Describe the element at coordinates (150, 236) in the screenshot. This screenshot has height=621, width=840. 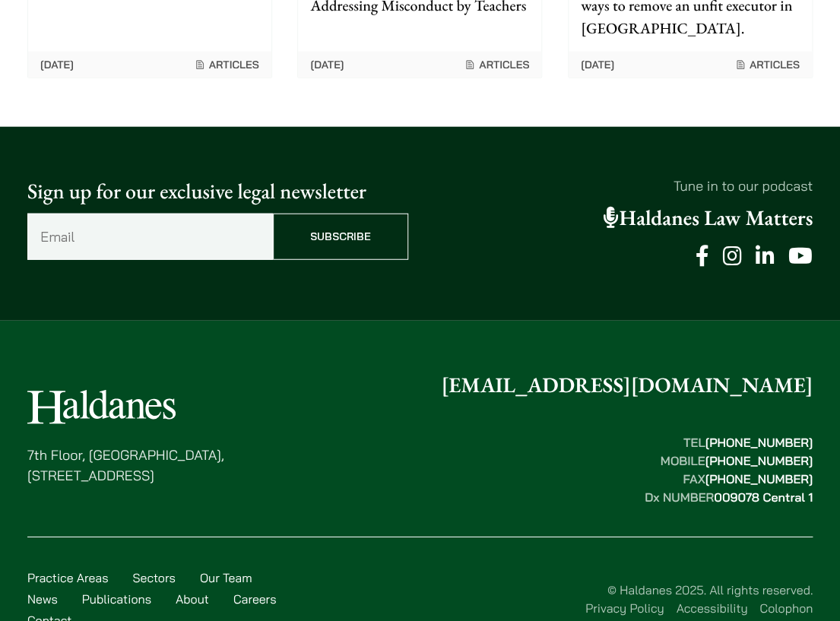
I see `input: Email` at that location.